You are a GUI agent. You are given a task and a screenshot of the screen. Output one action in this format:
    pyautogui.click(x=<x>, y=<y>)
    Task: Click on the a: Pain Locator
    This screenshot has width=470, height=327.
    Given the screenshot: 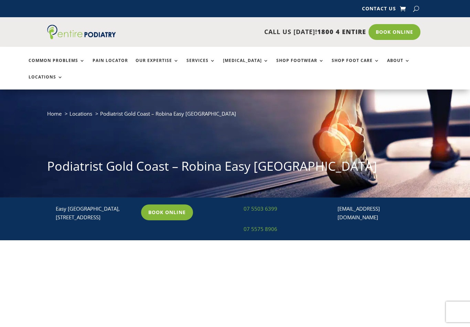 What is the action you would take?
    pyautogui.click(x=110, y=65)
    